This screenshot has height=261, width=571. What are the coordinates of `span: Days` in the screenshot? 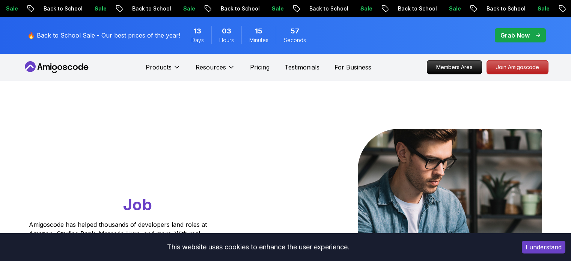 It's located at (198, 40).